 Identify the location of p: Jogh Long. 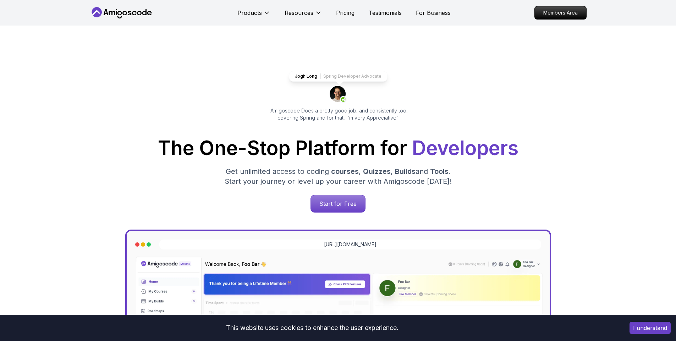
(306, 76).